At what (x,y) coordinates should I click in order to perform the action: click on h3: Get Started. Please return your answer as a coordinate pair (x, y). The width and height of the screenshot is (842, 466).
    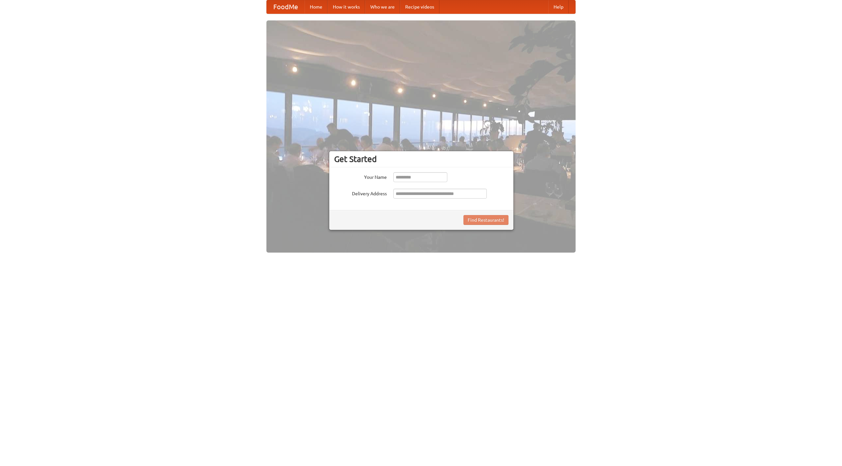
    Looking at the image, I should click on (421, 159).